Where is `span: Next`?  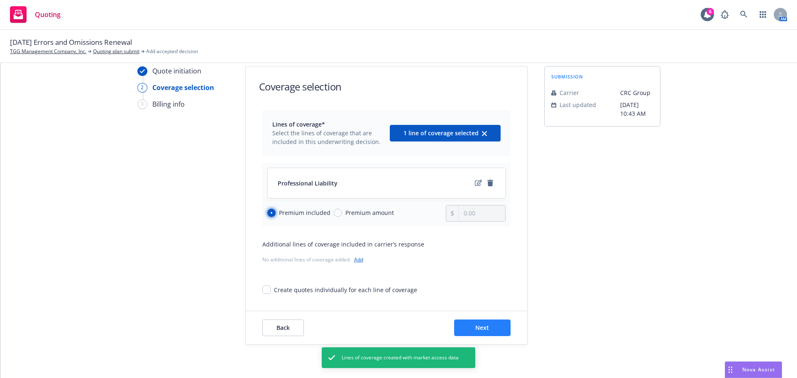
span: Next is located at coordinates (482, 327).